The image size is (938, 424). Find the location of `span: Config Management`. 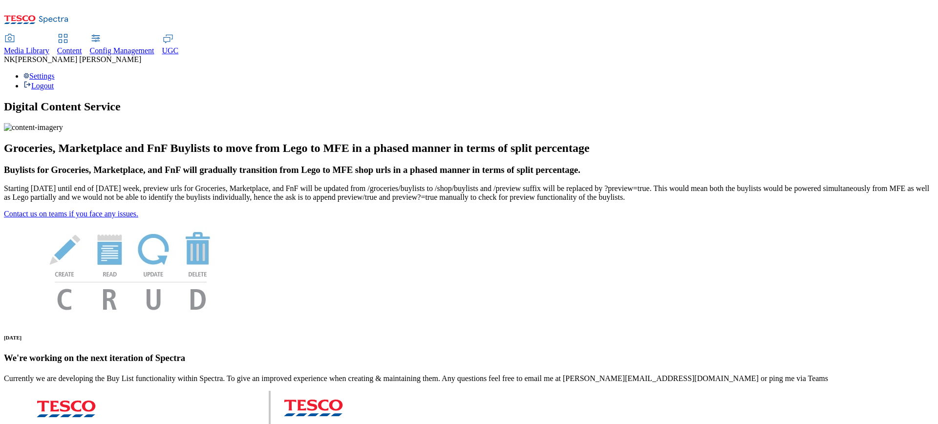

span: Config Management is located at coordinates (122, 50).